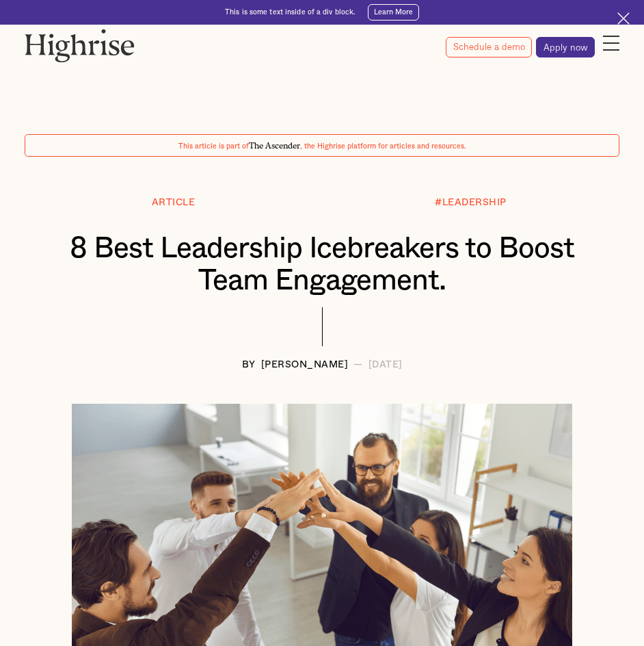 The width and height of the screenshot is (644, 646). What do you see at coordinates (565, 48) in the screenshot?
I see `a: Apply now` at bounding box center [565, 48].